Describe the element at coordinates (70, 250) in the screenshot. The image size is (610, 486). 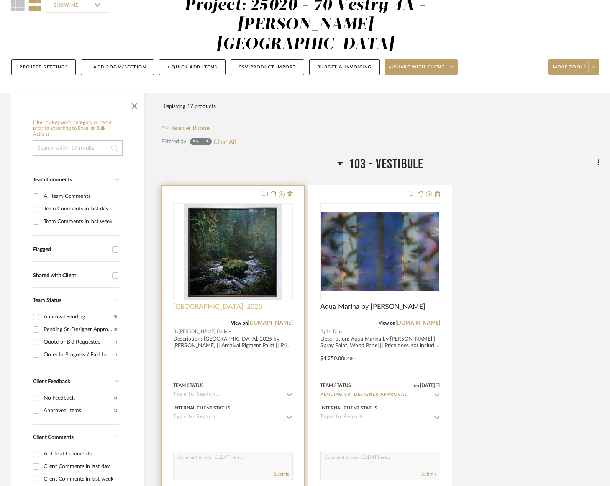
I see `div: Flagged` at that location.